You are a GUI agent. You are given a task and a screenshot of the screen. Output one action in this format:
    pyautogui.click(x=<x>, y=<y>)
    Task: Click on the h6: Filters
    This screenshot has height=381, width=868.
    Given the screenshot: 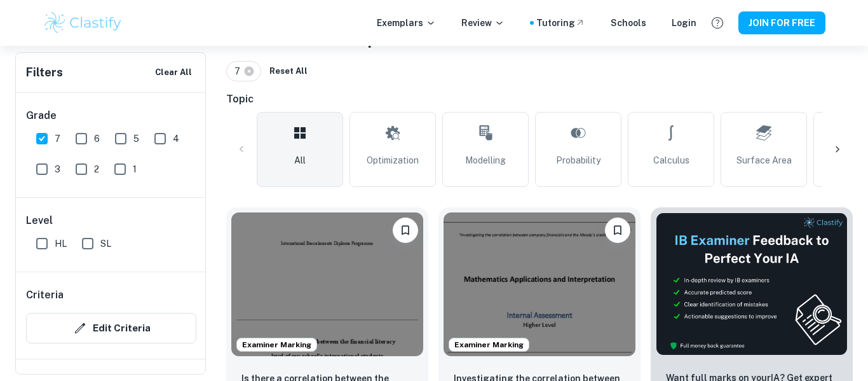 What is the action you would take?
    pyautogui.click(x=45, y=72)
    